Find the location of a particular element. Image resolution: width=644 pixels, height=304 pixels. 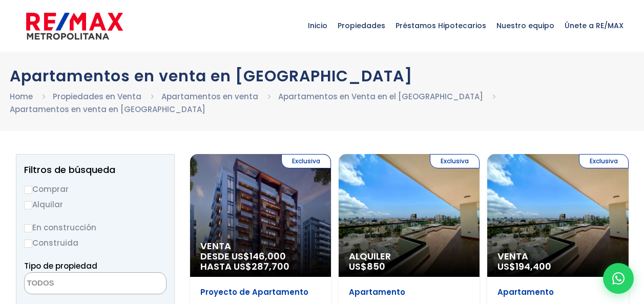

label: Construida is located at coordinates (96, 243).